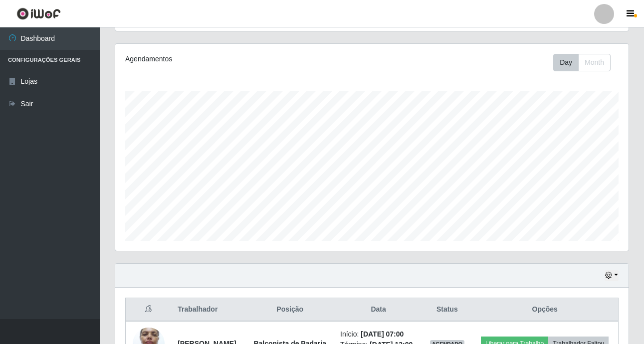  Describe the element at coordinates (39, 14) in the screenshot. I see `img: CoreUI Logo` at that location.